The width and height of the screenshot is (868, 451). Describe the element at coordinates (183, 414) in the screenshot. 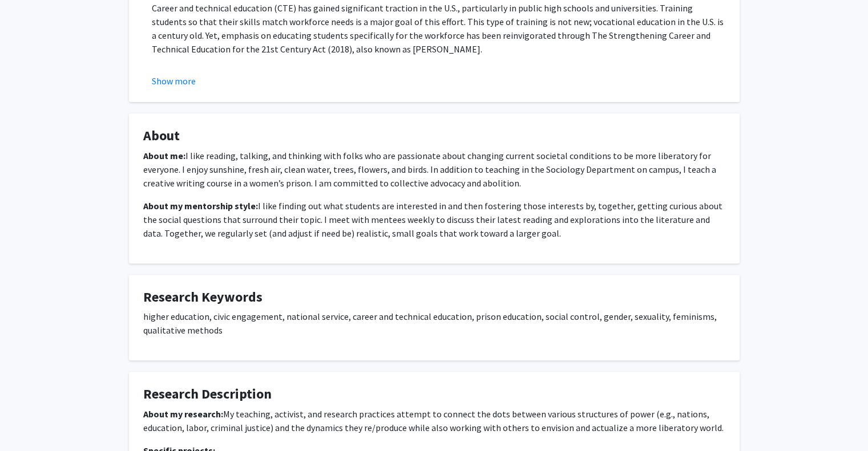

I see `strong: About my research:` at that location.